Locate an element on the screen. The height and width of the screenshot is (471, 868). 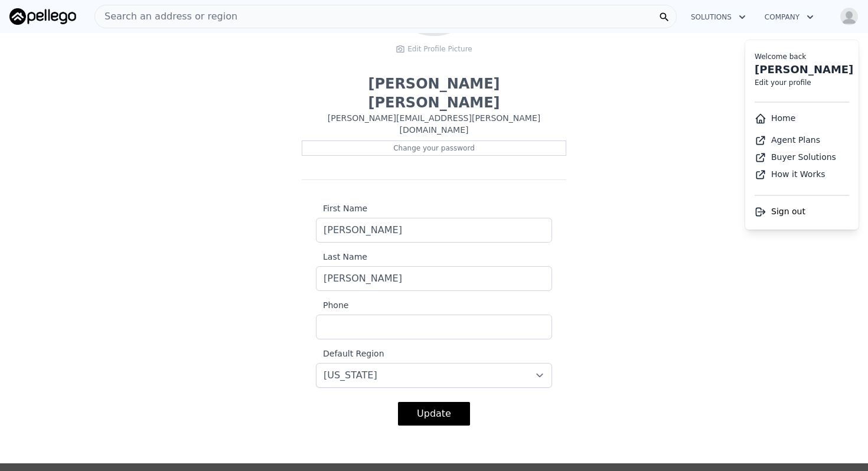
input: Last Name is located at coordinates (434, 279).